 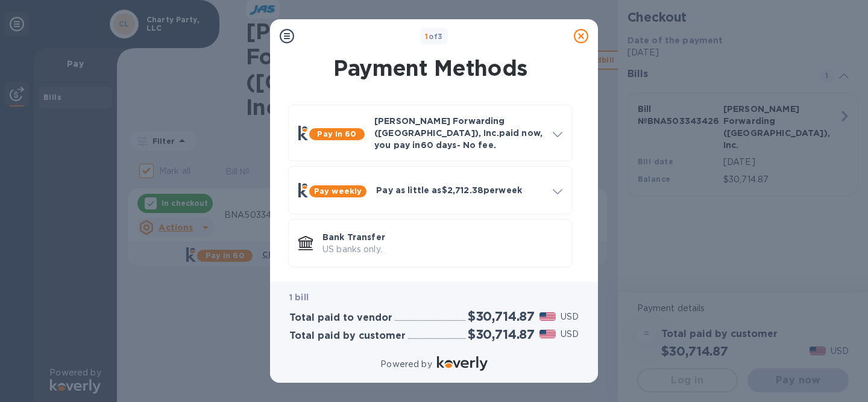 I want to click on p: US banks only., so click(x=442, y=249).